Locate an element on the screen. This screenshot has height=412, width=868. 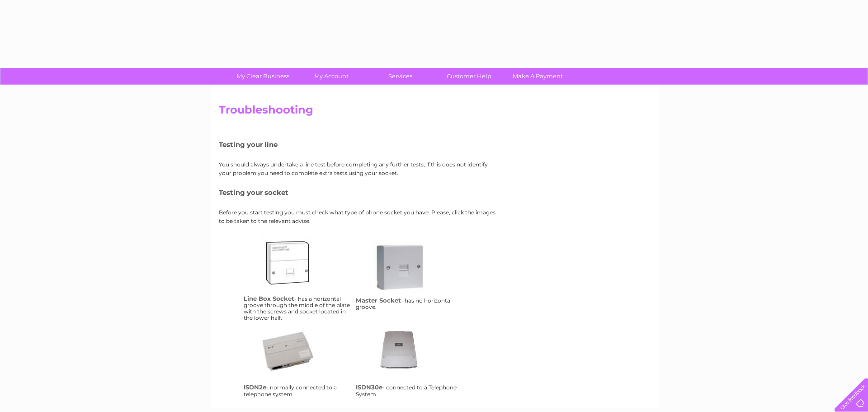
h4: ISDN2e is located at coordinates (255, 387).